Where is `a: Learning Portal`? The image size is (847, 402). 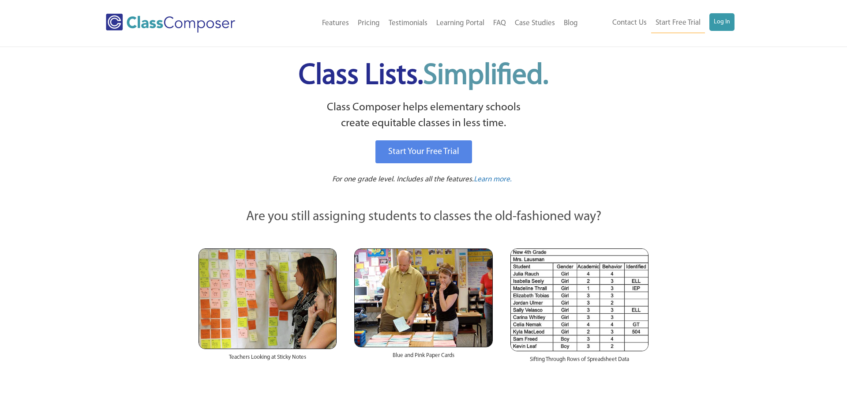 a: Learning Portal is located at coordinates (460, 23).